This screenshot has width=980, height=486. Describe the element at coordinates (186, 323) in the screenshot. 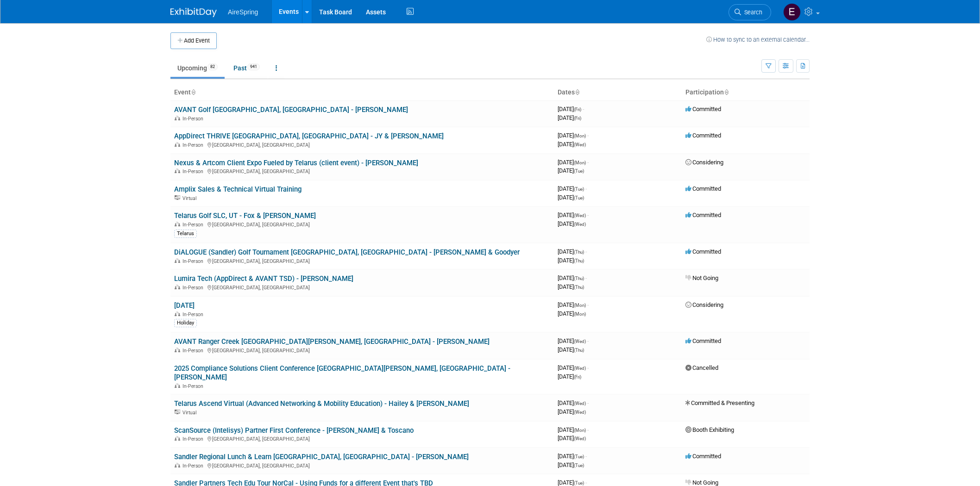

I see `div: Holiday` at that location.